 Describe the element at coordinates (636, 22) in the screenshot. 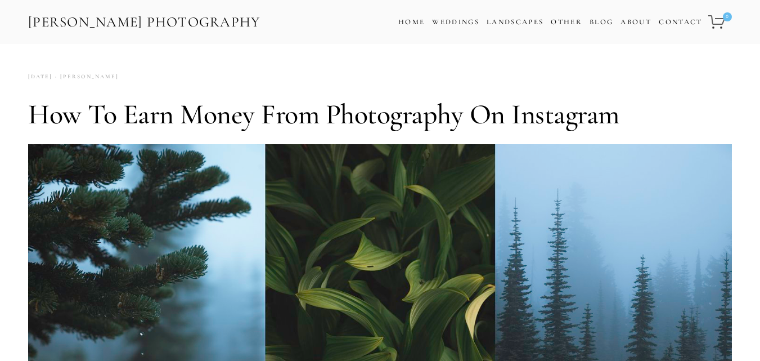

I see `a: About` at that location.